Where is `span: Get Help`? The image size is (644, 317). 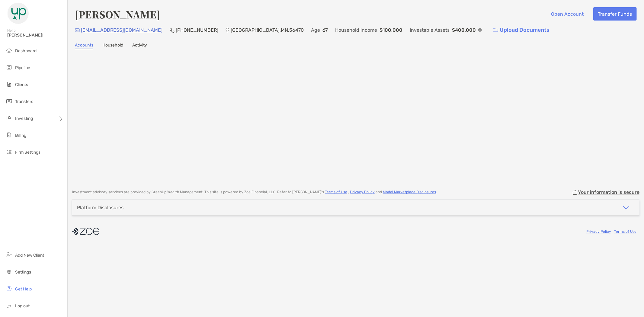
span: Get Help is located at coordinates (23, 289).